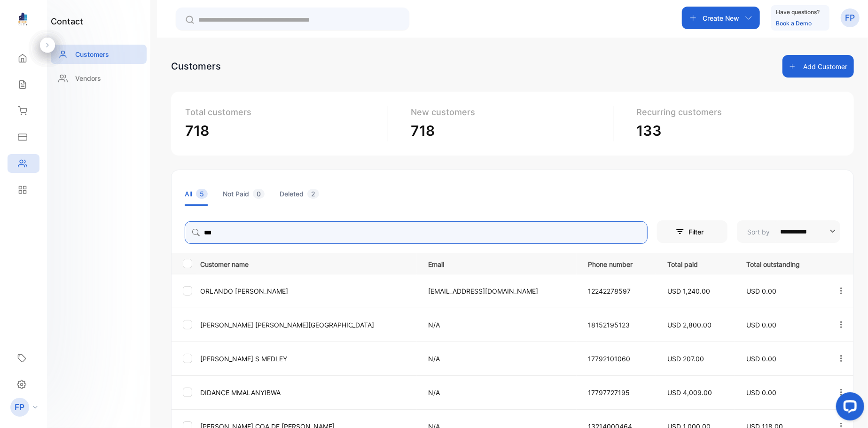 The width and height of the screenshot is (868, 428). I want to click on li: All, so click(196, 193).